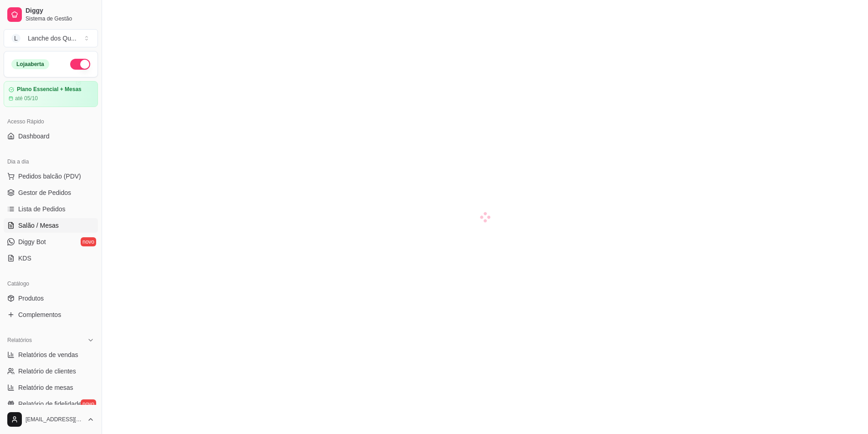 This screenshot has height=434, width=868. I want to click on button: Select a team, so click(51, 38).